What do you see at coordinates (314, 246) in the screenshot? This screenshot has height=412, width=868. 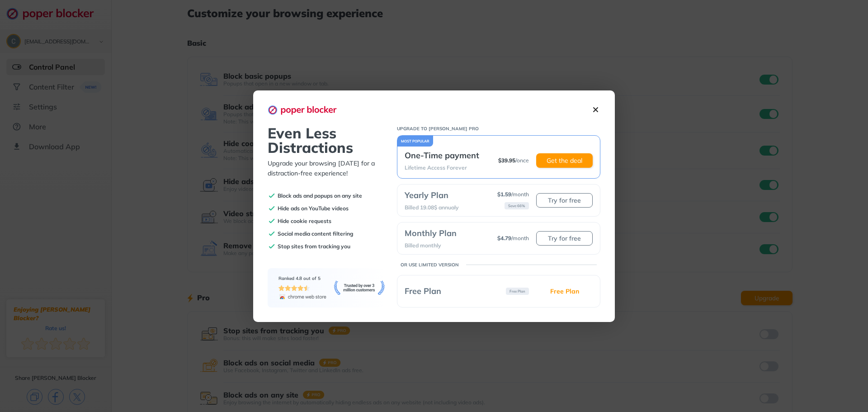 I see `p: Stop sites from tracking you` at bounding box center [314, 246].